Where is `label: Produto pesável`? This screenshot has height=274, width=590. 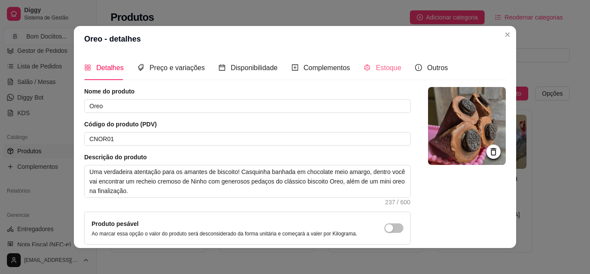 label: Produto pesável is located at coordinates (115, 223).